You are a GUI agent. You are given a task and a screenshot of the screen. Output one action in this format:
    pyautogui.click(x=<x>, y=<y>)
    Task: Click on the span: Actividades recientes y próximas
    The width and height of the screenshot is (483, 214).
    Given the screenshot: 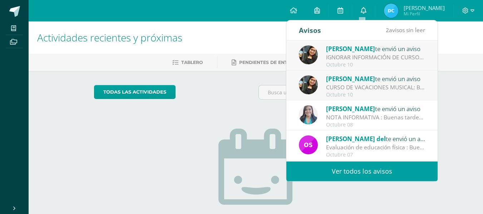 What is the action you would take?
    pyautogui.click(x=110, y=38)
    